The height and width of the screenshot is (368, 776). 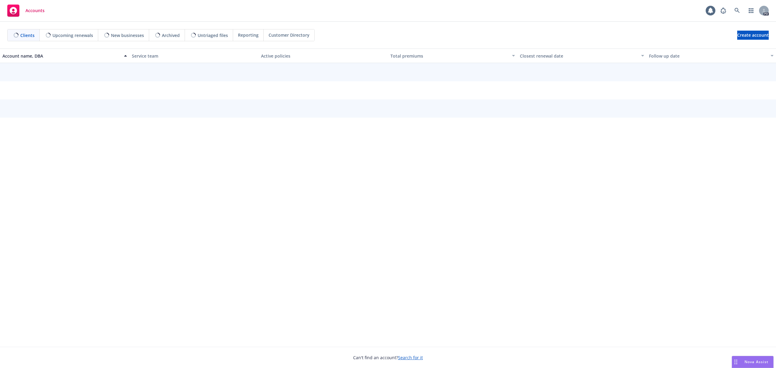 What do you see at coordinates (194, 56) in the screenshot?
I see `button: Service team` at bounding box center [194, 56].